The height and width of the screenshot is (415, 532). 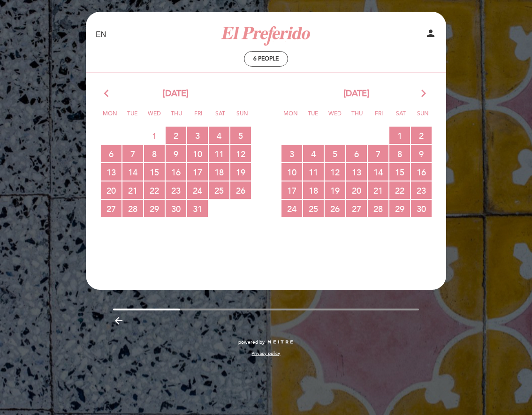 I want to click on button: person, so click(x=431, y=35).